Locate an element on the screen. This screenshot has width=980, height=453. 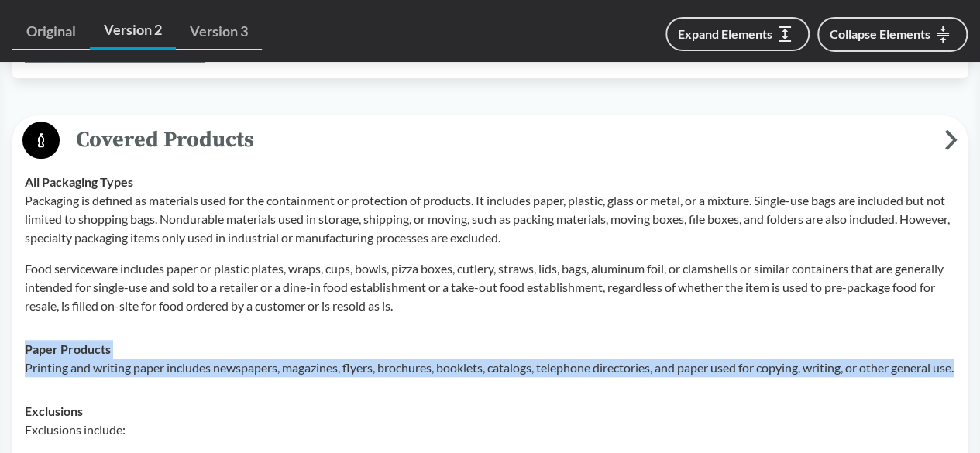
p: Food serviceware includes paper or plastic plates, wraps, cups, bowls, pizza boxes, cutlery, stra... is located at coordinates (490, 287).